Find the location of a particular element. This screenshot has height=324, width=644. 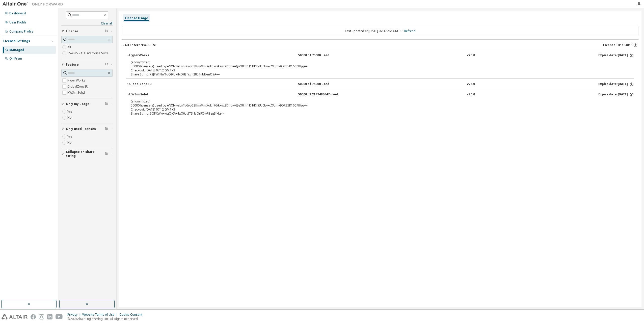

button: Collapse on share string is located at coordinates (87, 154).